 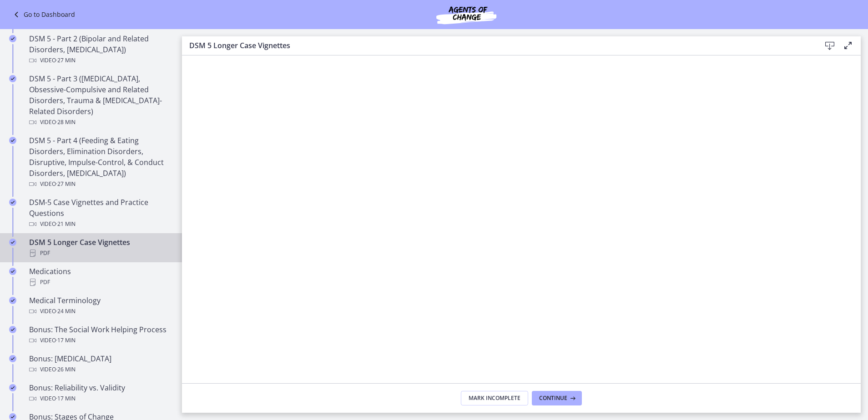 What do you see at coordinates (494, 399) in the screenshot?
I see `span: Mark Incomplete` at bounding box center [494, 399].